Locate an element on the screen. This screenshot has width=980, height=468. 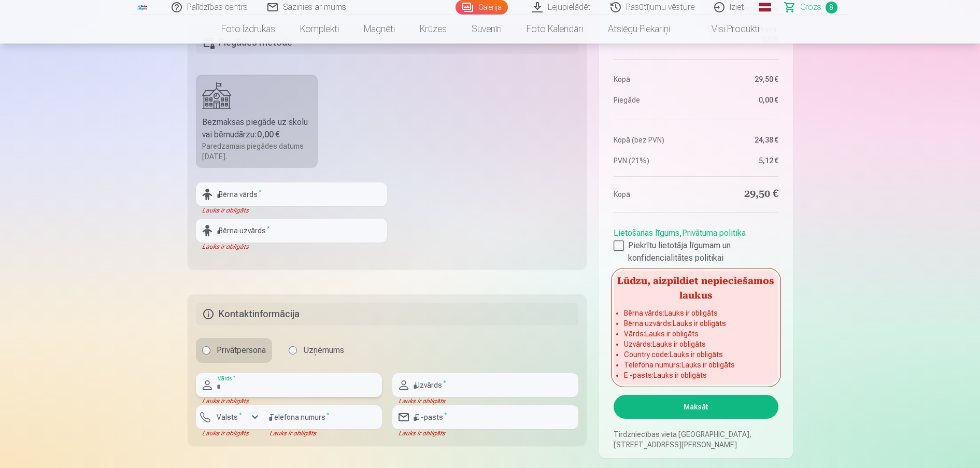
a: Atslēgu piekariņi is located at coordinates (639, 29).